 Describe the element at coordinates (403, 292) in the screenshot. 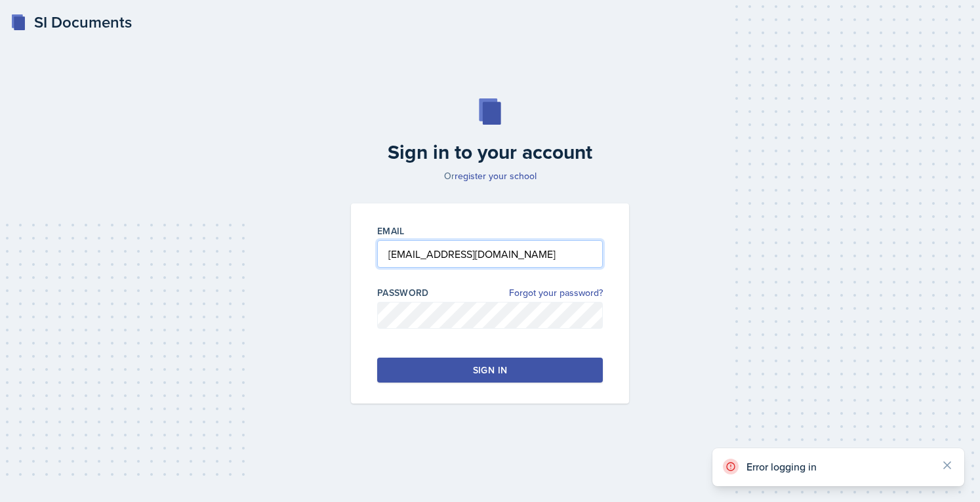

I see `label: Password` at that location.